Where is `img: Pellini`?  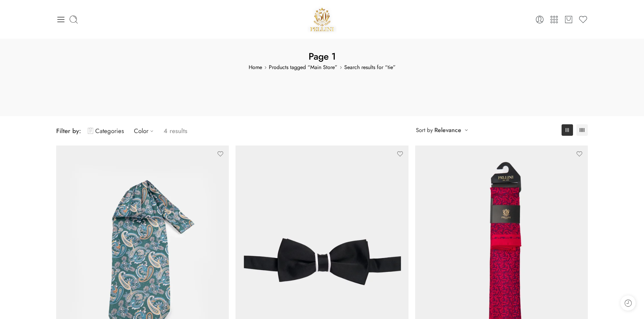 img: Pellini is located at coordinates (322, 19).